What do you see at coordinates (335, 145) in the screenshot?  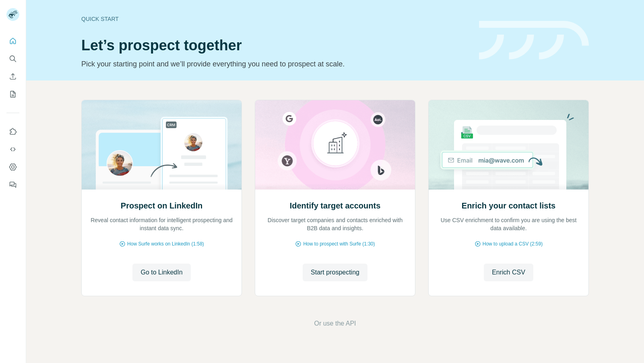 I see `img: Identify target accounts` at bounding box center [335, 145].